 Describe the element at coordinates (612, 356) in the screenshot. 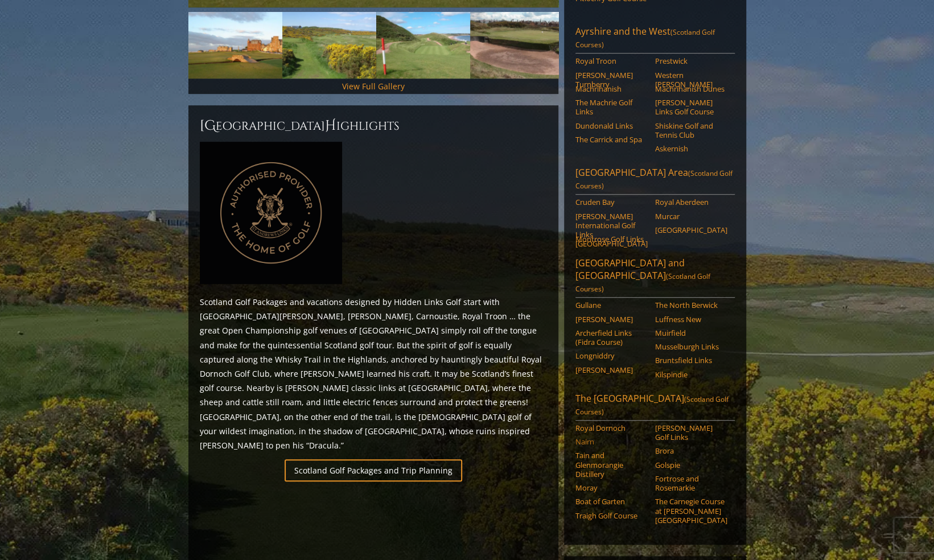

I see `a: Longniddry` at that location.